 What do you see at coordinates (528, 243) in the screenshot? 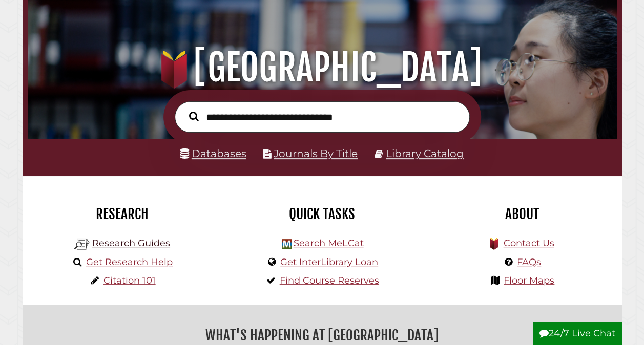
I see `a: Contact Us` at bounding box center [528, 243].